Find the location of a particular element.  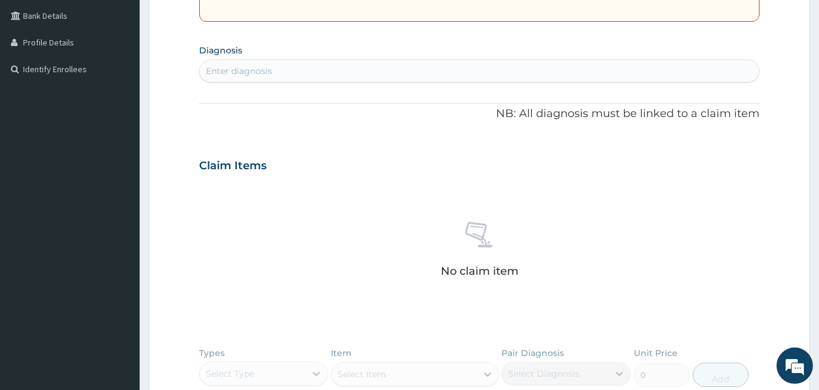

p: NB: All diagnosis must be linked to a claim item is located at coordinates (480, 114).